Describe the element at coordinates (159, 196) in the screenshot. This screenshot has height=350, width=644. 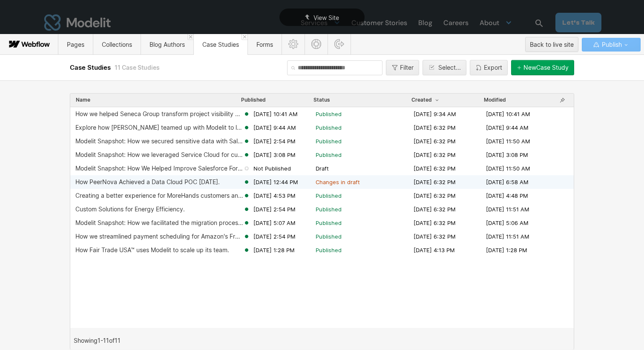
I see `div: Creating a better experience for MoreHands customers and employees alike.` at that location.